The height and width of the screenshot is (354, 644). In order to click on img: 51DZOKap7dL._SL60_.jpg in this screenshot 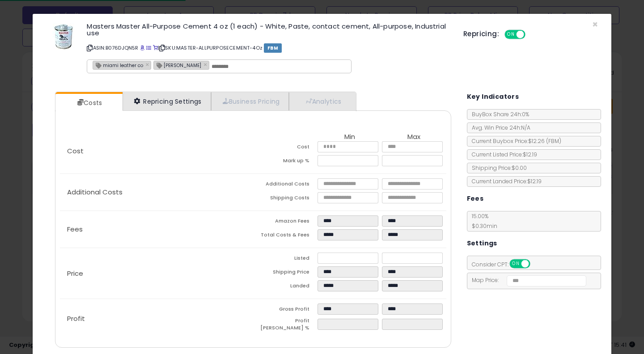, I will do `click(63, 36)`.